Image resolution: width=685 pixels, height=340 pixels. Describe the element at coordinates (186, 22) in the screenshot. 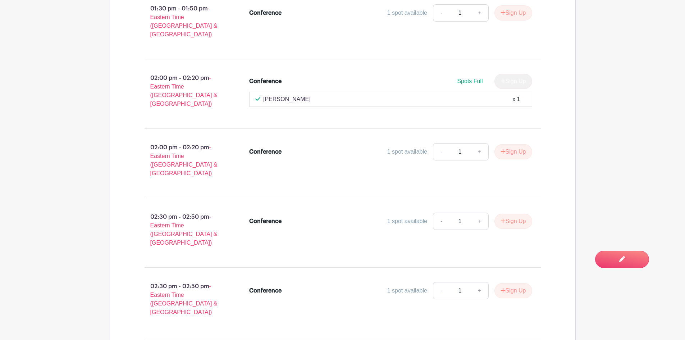

I see `p: 01:30 pm - 01:50 pm` at that location.